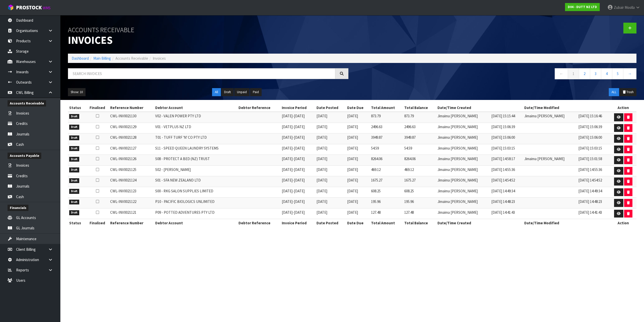 This screenshot has height=322, width=644. I want to click on th: Debtor Account, so click(195, 223).